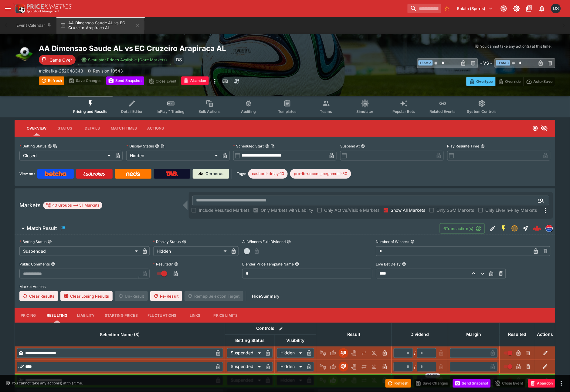  What do you see at coordinates (30, 205) in the screenshot?
I see `h5: Markets` at bounding box center [30, 205].